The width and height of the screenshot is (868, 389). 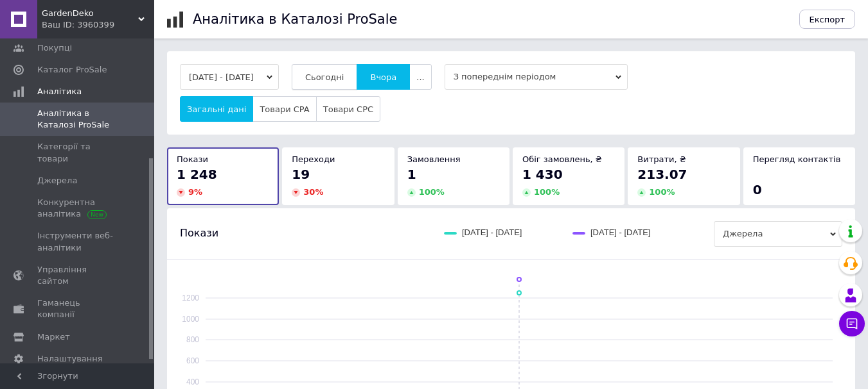 What do you see at coordinates (78, 152) in the screenshot?
I see `span: Категорії та товари` at bounding box center [78, 152].